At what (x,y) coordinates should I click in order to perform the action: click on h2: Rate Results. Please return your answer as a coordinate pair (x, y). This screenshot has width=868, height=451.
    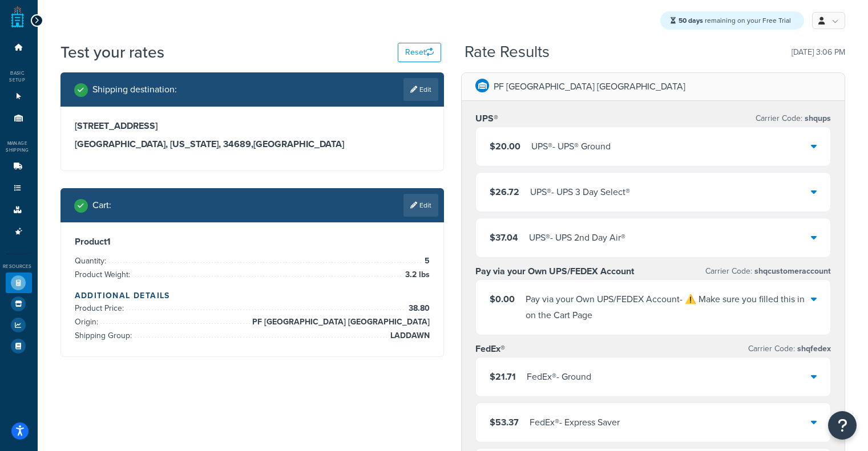
    Looking at the image, I should click on (506, 52).